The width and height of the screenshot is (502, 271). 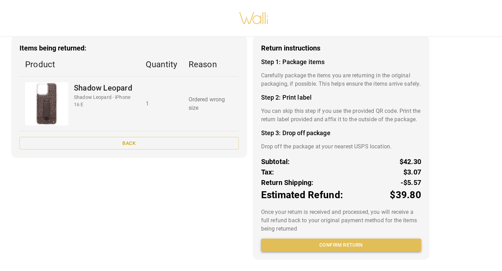 What do you see at coordinates (410, 183) in the screenshot?
I see `p: -$5.57` at bounding box center [410, 183].